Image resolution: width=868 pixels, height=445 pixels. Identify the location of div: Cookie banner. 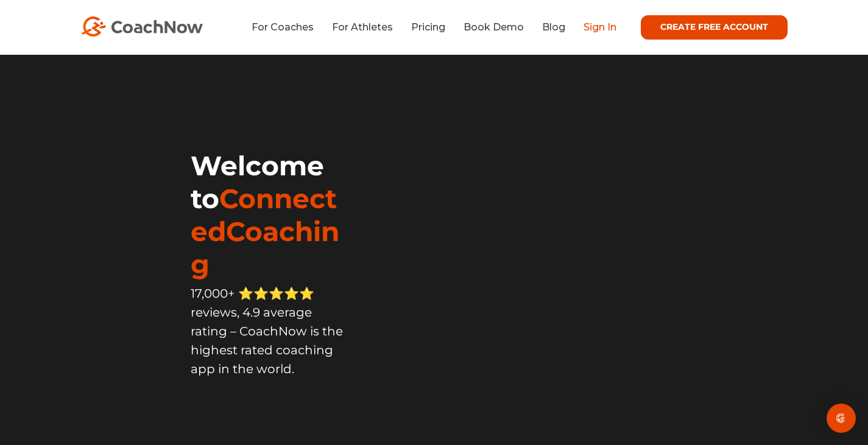
(434, 344).